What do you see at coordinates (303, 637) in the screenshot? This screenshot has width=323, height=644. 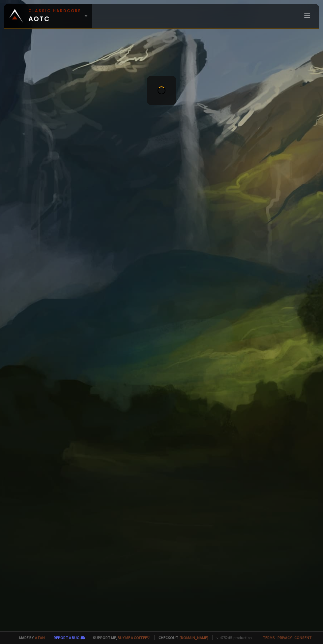 I see `a: Consent` at bounding box center [303, 637].